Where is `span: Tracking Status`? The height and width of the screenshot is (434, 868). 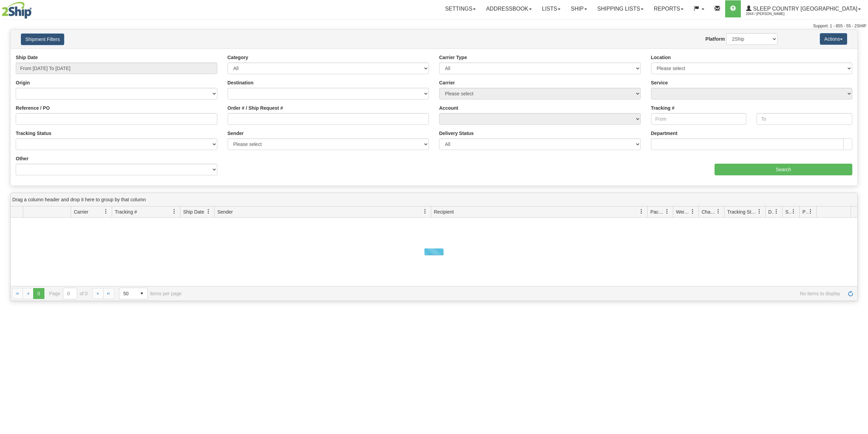
span: Tracking Status is located at coordinates (742, 212).